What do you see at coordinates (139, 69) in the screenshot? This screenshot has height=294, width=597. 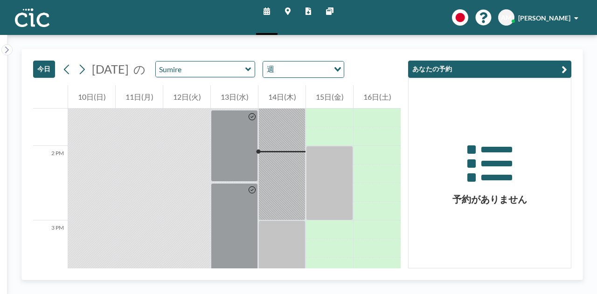 I see `span: の` at bounding box center [139, 69].